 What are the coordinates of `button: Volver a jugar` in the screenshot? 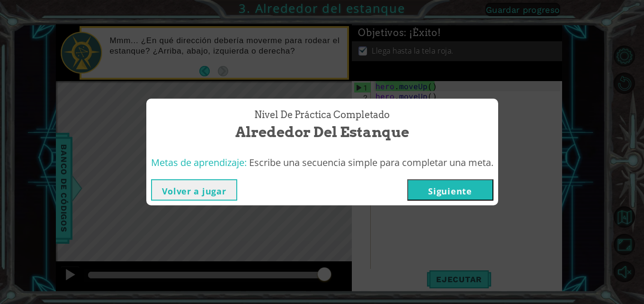 It's located at (194, 189).